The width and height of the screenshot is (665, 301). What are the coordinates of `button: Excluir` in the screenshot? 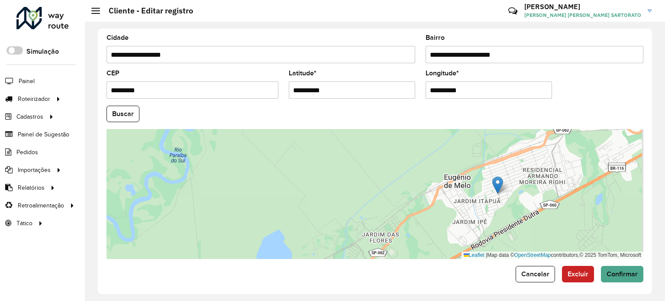 It's located at (578, 274).